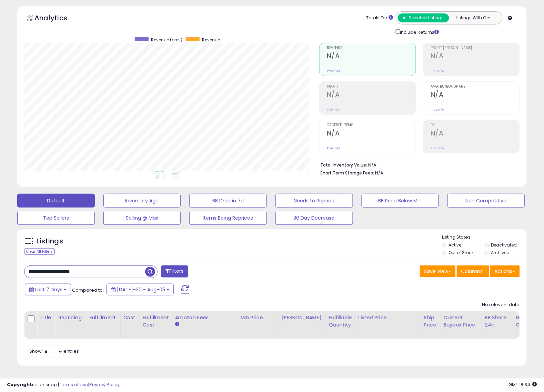 Image resolution: width=544 pixels, height=392 pixels. I want to click on label: Archived, so click(500, 252).